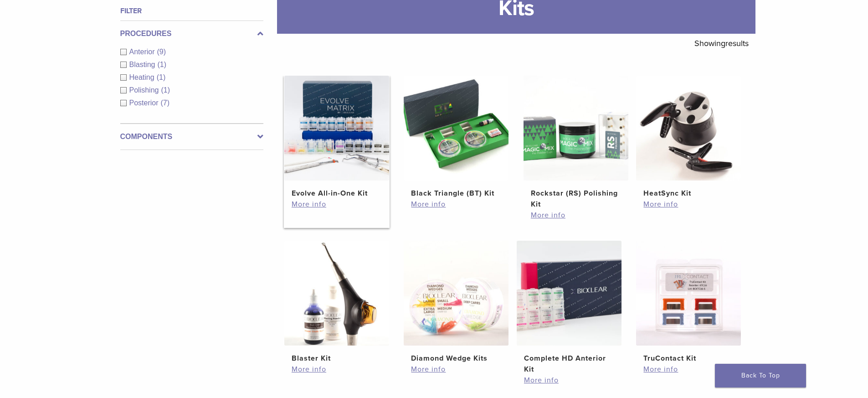 Image resolution: width=868 pixels, height=398 pixels. Describe the element at coordinates (337, 302) in the screenshot. I see `a: Blaster KitBlaster Kit` at that location.